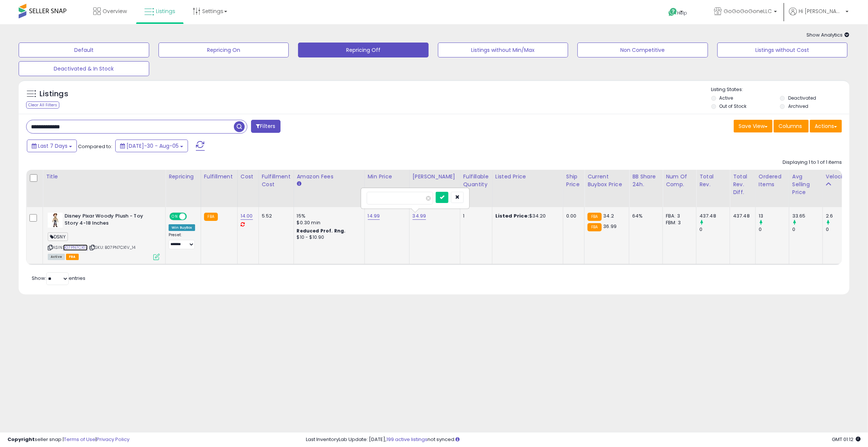 This screenshot has width=868, height=447. What do you see at coordinates (192, 216) in the screenshot?
I see `span: OFF` at bounding box center [192, 216].